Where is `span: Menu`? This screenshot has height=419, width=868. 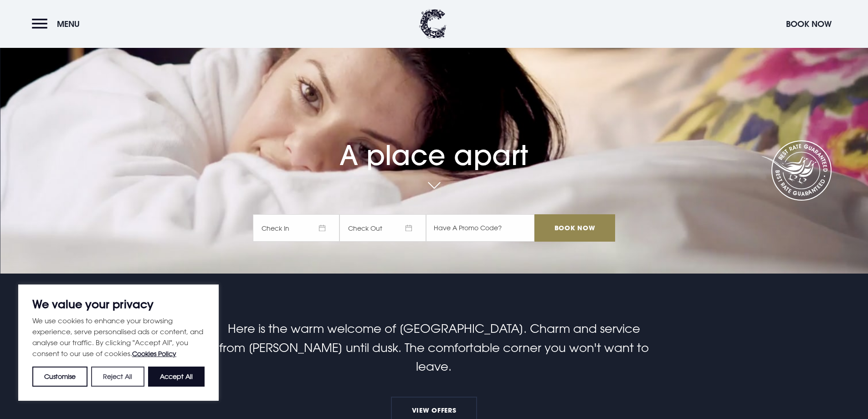
span: Menu is located at coordinates (68, 23).